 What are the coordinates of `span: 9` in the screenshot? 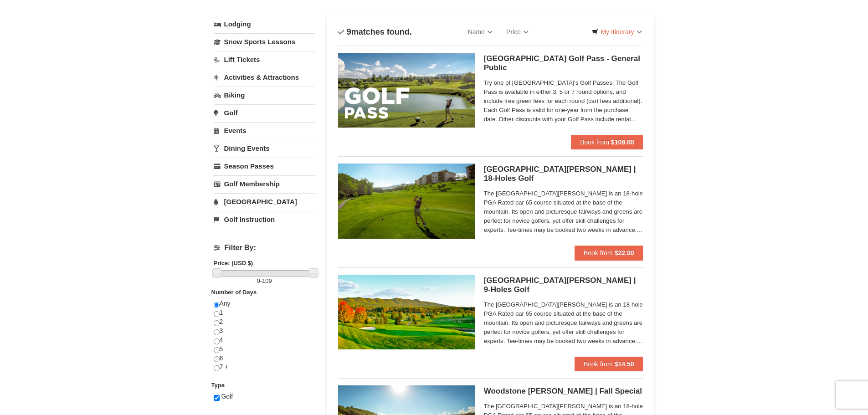 It's located at (349, 32).